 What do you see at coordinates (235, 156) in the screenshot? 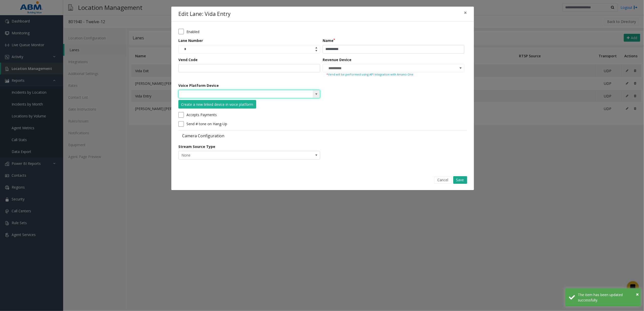
I see `span: None` at bounding box center [235, 156].